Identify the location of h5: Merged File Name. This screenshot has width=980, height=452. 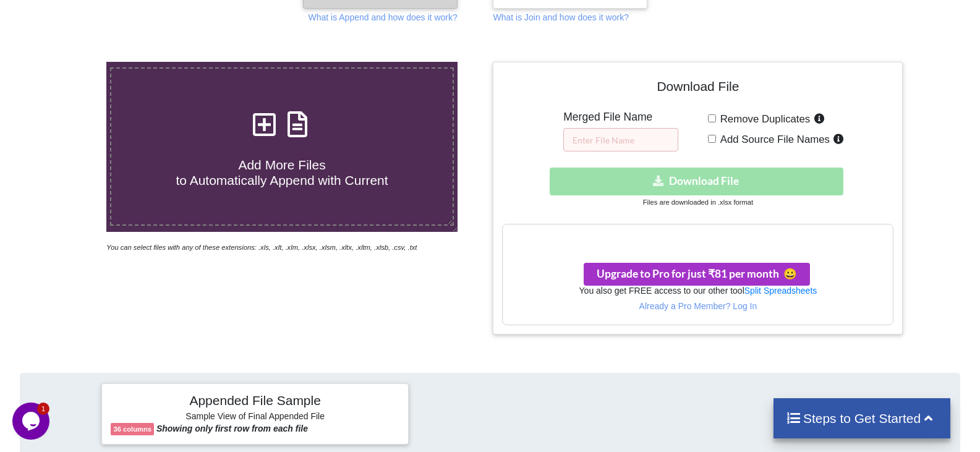
(621, 117).